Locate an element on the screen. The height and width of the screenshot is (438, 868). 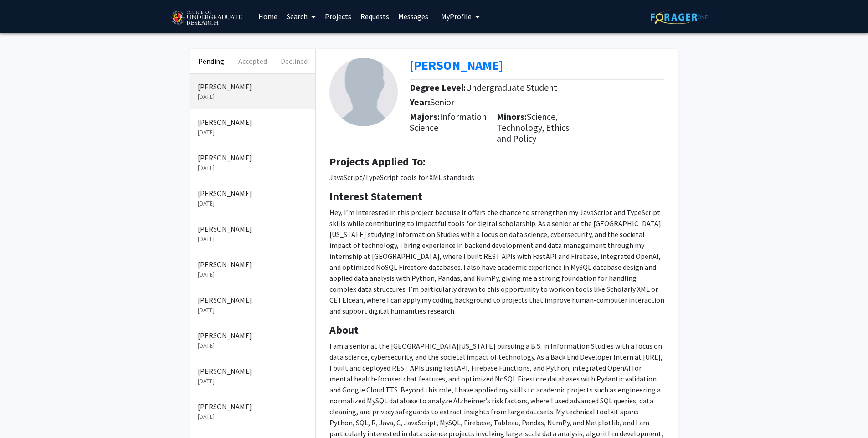
span: Science, Technology, Ethics and Policy is located at coordinates (533, 127).